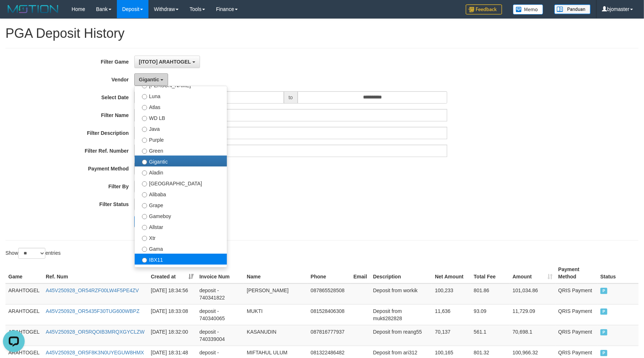  Describe the element at coordinates (528, 9) in the screenshot. I see `img: Button%20Memo.svg` at that location.